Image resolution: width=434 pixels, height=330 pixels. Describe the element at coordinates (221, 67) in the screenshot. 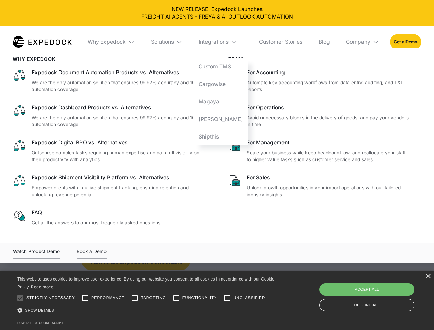

I see `a: Custom TMS` at that location.